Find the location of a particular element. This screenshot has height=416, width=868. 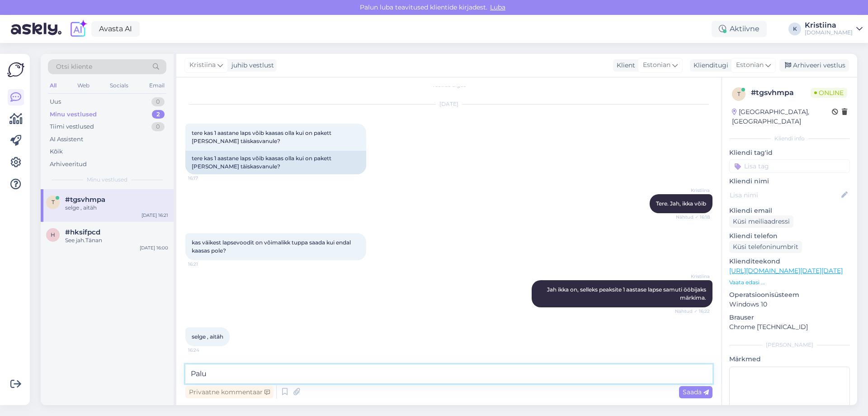

p: Märkmed is located at coordinates (790, 359).